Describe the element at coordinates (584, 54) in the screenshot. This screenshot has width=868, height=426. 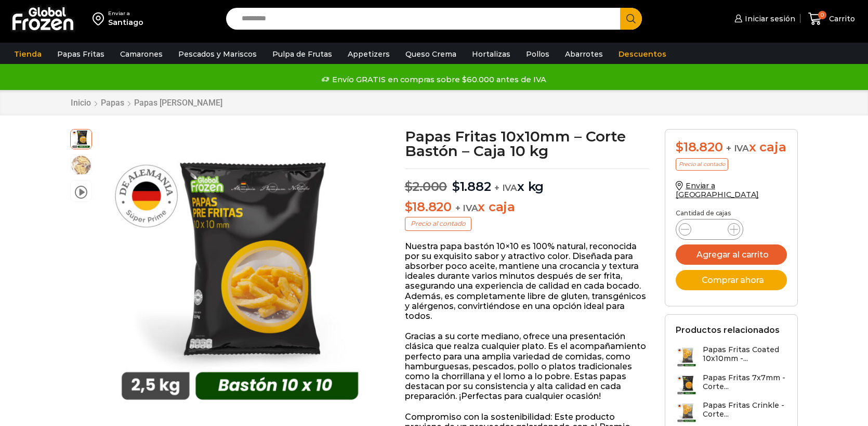
I see `a: Abarrotes` at that location.